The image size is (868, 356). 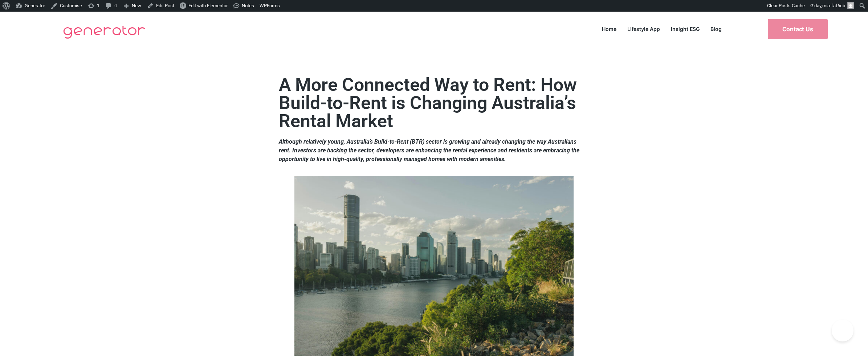 I want to click on a: Lifestyle App, so click(x=644, y=29).